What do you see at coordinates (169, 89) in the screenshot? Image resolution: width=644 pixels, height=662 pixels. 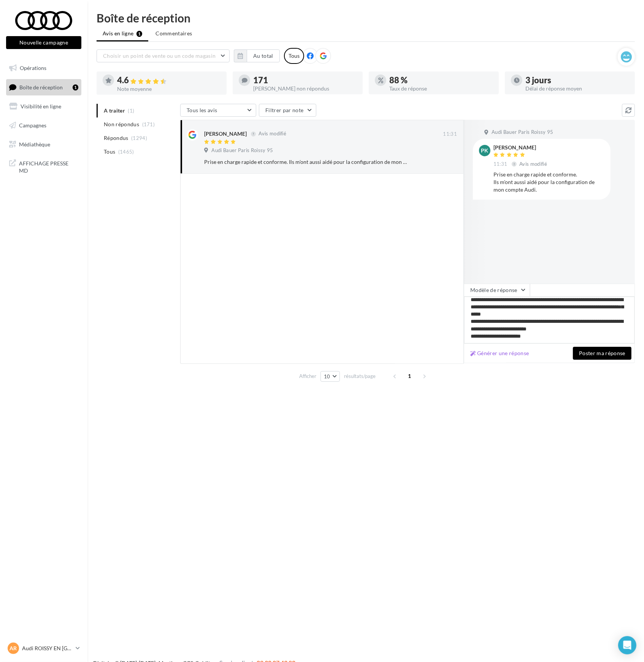 I see `div: Note moyenne` at bounding box center [169, 89].